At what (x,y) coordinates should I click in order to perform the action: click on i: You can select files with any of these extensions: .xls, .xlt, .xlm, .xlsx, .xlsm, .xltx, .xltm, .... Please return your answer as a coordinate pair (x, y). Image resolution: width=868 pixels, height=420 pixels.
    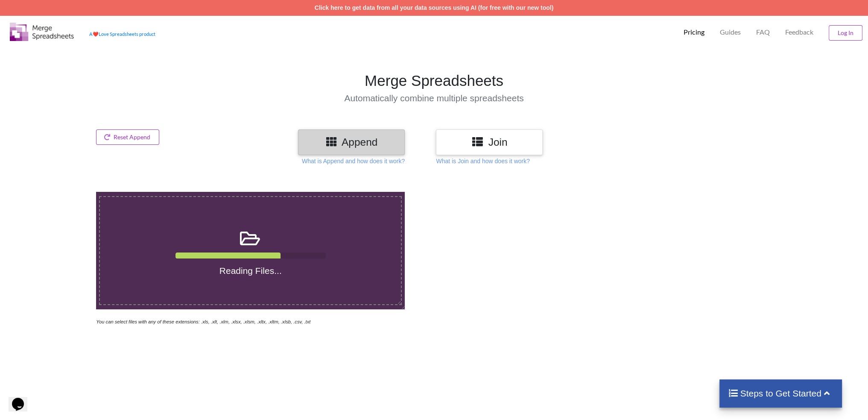
    Looking at the image, I should click on (203, 322).